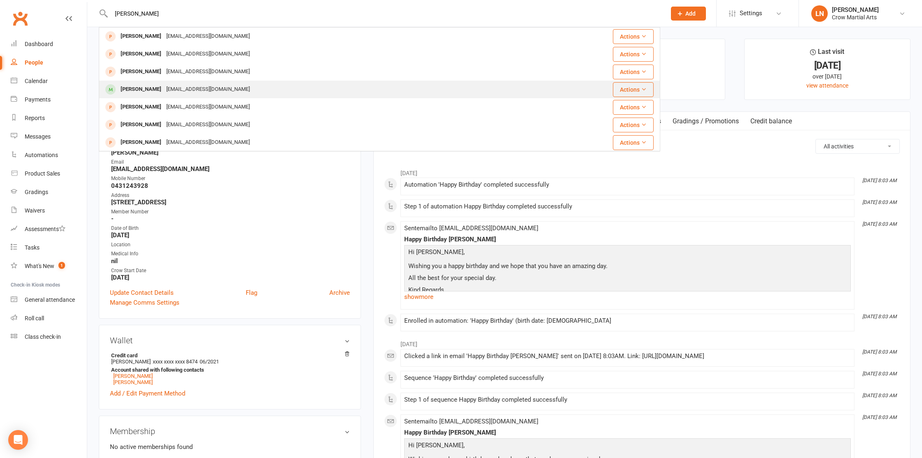 The width and height of the screenshot is (922, 458). What do you see at coordinates (49, 155) in the screenshot?
I see `a: Automations` at bounding box center [49, 155].